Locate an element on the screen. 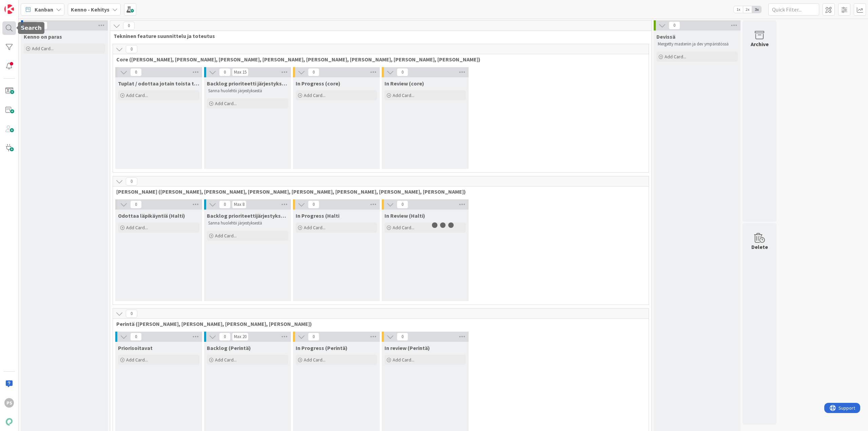 Image resolution: width=868 pixels, height=431 pixels. img: Visit kanbanzone.com is located at coordinates (9, 9).